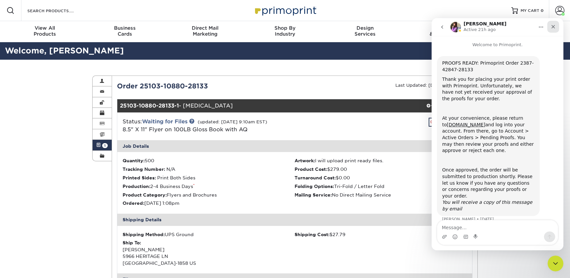 The image size is (570, 278). Describe the element at coordinates (57, 118) in the screenshot. I see `div: PROOFS READY: Primoprint Order 2387-42847-28133Thank you for placing your print order with Primop...` at that location.